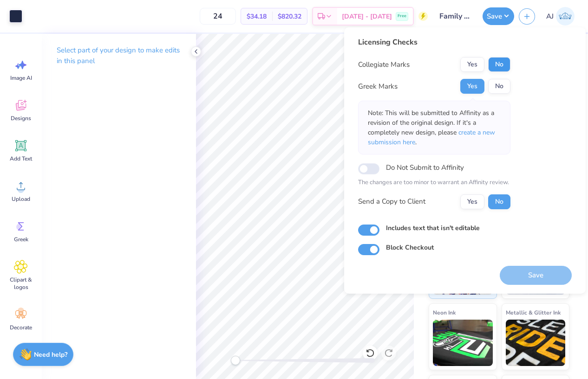  I want to click on button: Save, so click(498, 17).